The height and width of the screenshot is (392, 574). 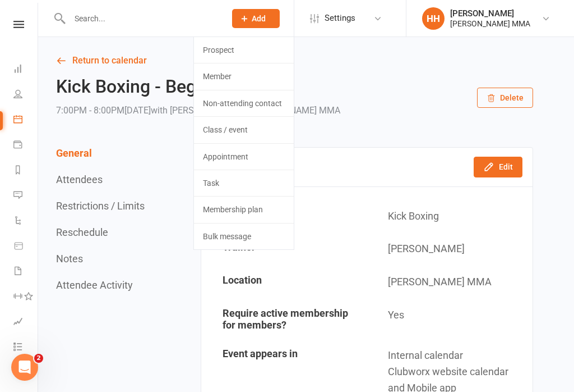 I want to click on a: Member, so click(x=244, y=76).